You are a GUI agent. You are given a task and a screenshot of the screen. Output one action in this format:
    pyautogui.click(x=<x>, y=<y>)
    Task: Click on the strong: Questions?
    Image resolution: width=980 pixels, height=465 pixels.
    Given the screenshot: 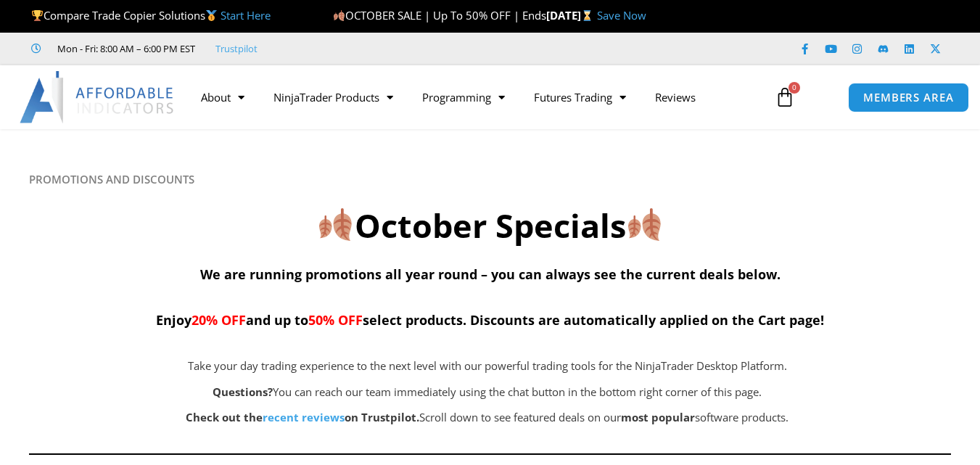 What is the action you would take?
    pyautogui.click(x=242, y=392)
    